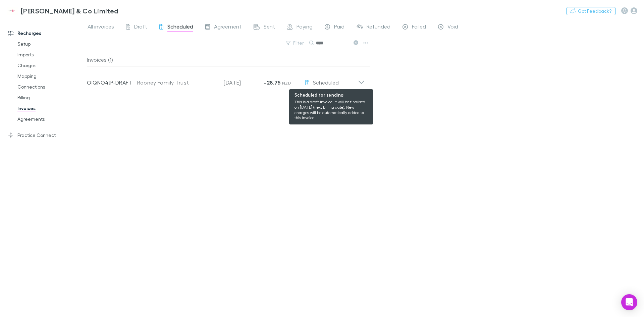 This screenshot has height=317, width=644. What do you see at coordinates (50, 54) in the screenshot?
I see `a: Imports` at bounding box center [50, 54].